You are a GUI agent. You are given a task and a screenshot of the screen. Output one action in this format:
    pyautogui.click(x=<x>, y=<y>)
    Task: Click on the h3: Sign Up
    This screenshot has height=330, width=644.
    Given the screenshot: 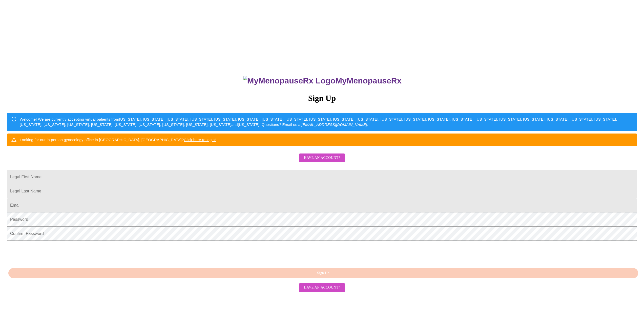 What is the action you would take?
    pyautogui.click(x=322, y=98)
    